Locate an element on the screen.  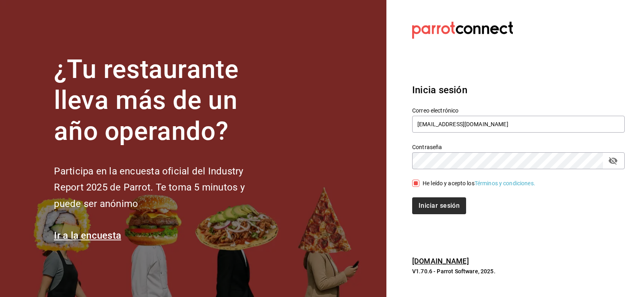
a: Ir a la encuesta is located at coordinates (88, 236).